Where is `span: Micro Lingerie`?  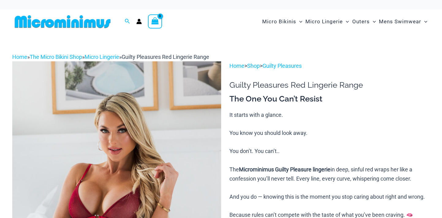
span: Micro Lingerie is located at coordinates (324, 21).